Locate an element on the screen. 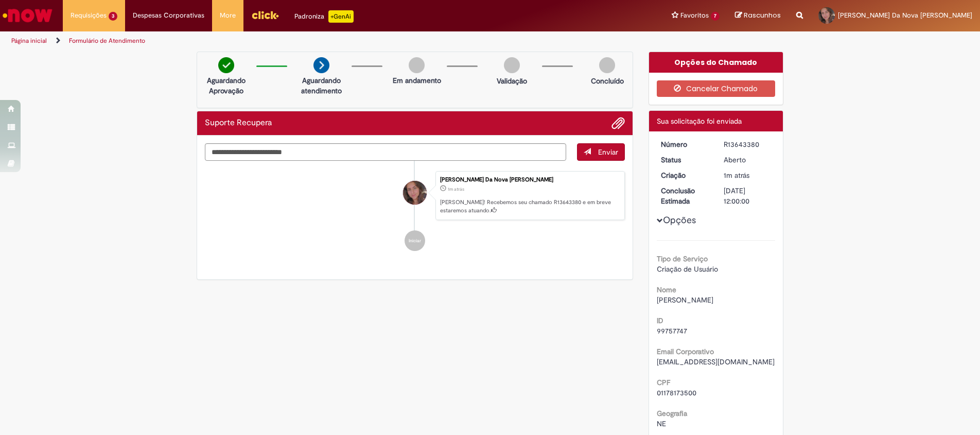 The image size is (980, 435). p: Concluído is located at coordinates (608, 81).